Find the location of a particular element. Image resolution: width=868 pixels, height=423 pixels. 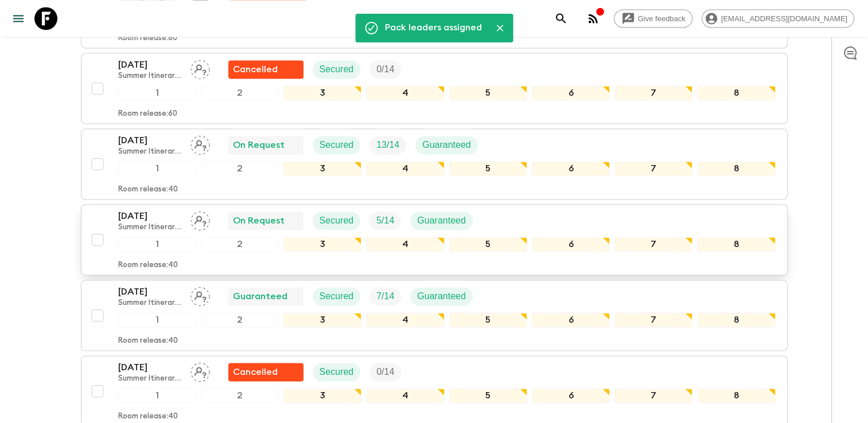

span: Give feedback is located at coordinates (662, 18).